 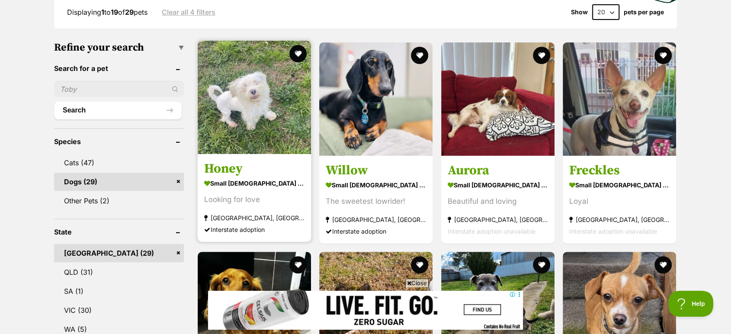 I want to click on input: Toby, so click(x=119, y=89).